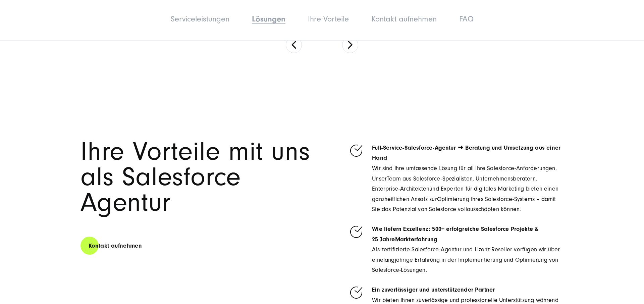 This screenshot has height=304, width=644. Describe the element at coordinates (416, 239) in the screenshot. I see `strong: Markterfahrung` at that location.